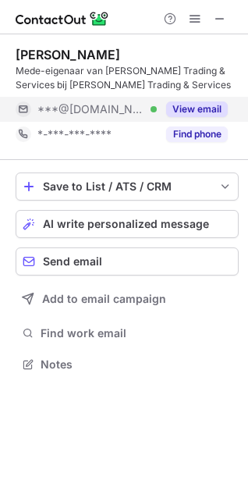 The height and width of the screenshot is (498, 248). What do you see at coordinates (127, 224) in the screenshot?
I see `button: AI write personalized message` at bounding box center [127, 224].